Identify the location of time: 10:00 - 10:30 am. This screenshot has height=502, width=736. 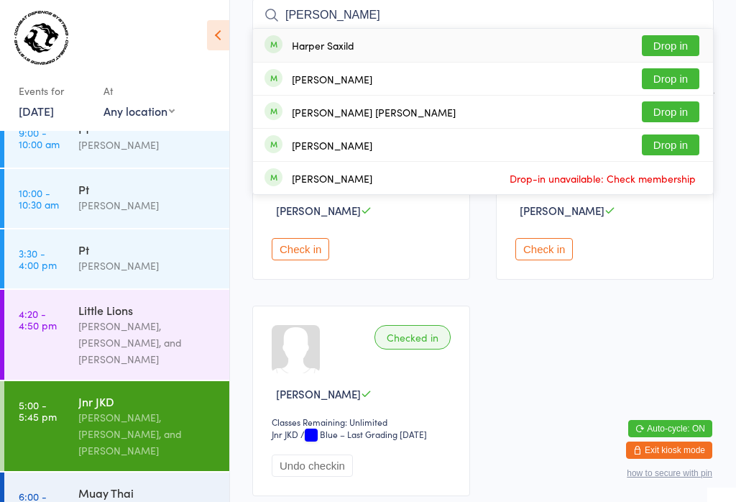
(39, 198).